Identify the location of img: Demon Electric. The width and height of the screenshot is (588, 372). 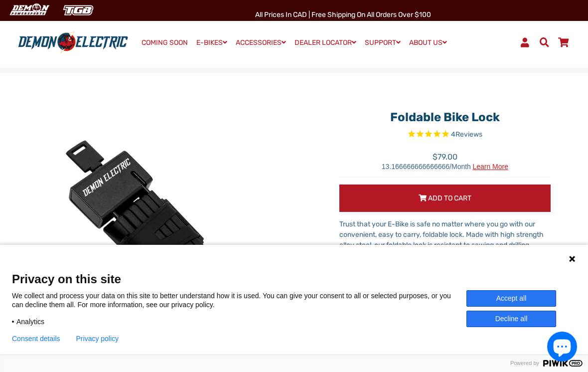
(29, 10).